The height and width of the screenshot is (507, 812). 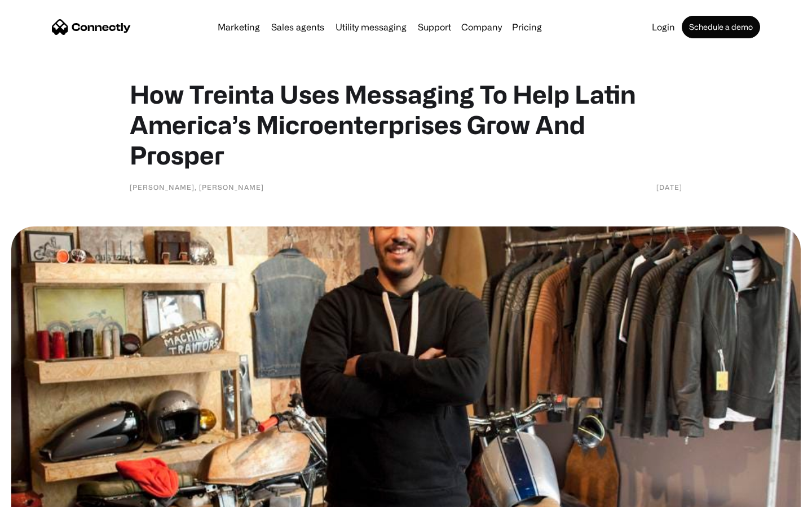 I want to click on a: Support, so click(x=434, y=27).